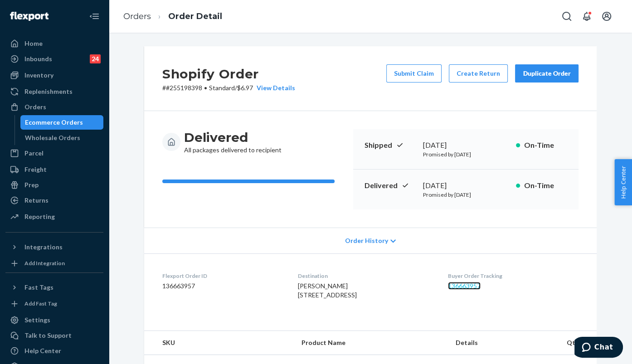 The height and width of the screenshot is (364, 632). Describe the element at coordinates (39, 75) in the screenshot. I see `div: Inventory` at that location.